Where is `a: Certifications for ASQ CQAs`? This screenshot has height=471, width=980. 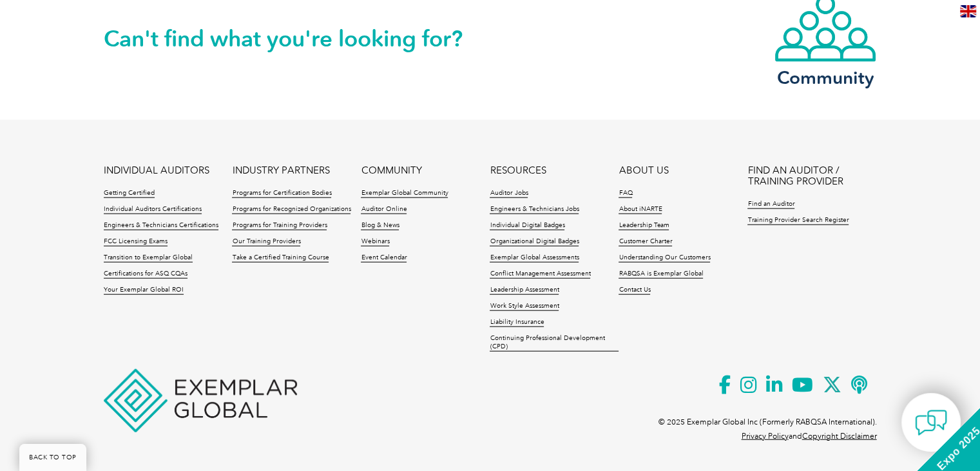
a: Certifications for ASQ CQAs is located at coordinates (145, 274).